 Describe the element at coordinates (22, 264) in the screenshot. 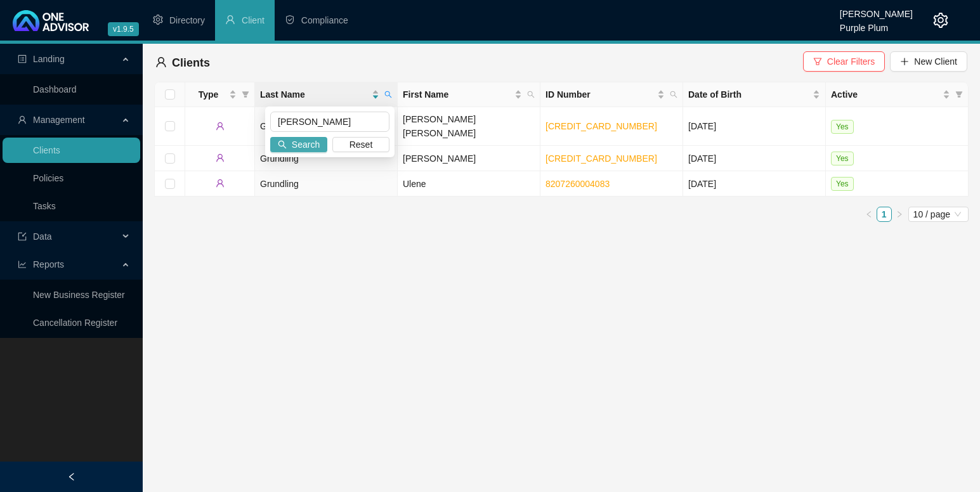

I see `span: line-chart` at that location.